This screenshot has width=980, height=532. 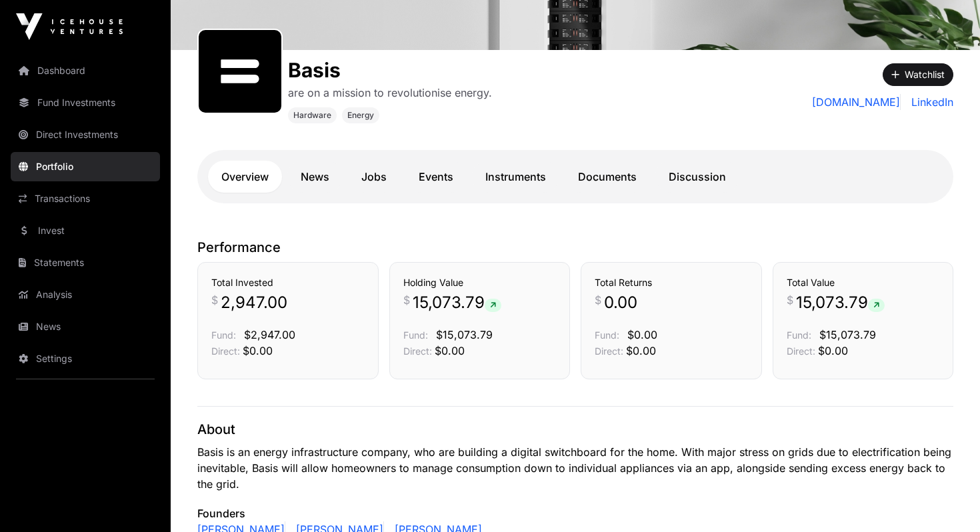 What do you see at coordinates (947, 500) in the screenshot?
I see `div: Chat Widget` at bounding box center [947, 500].